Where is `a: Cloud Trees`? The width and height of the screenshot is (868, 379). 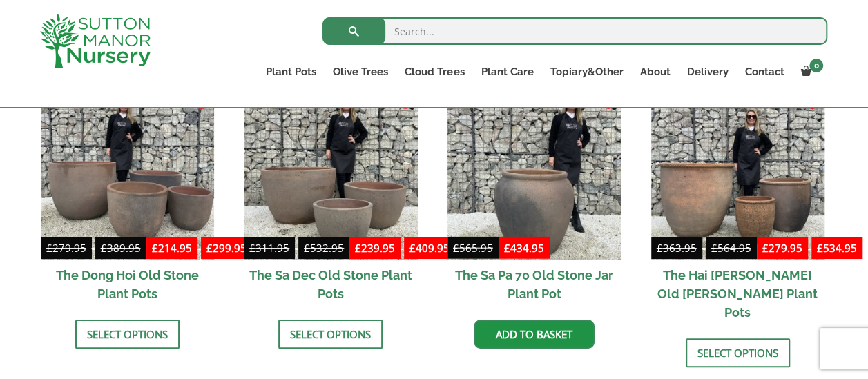
a: Cloud Trees is located at coordinates (435, 72).